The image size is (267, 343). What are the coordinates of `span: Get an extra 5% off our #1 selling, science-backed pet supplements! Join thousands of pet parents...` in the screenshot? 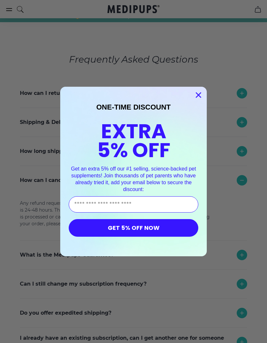 It's located at (134, 179).